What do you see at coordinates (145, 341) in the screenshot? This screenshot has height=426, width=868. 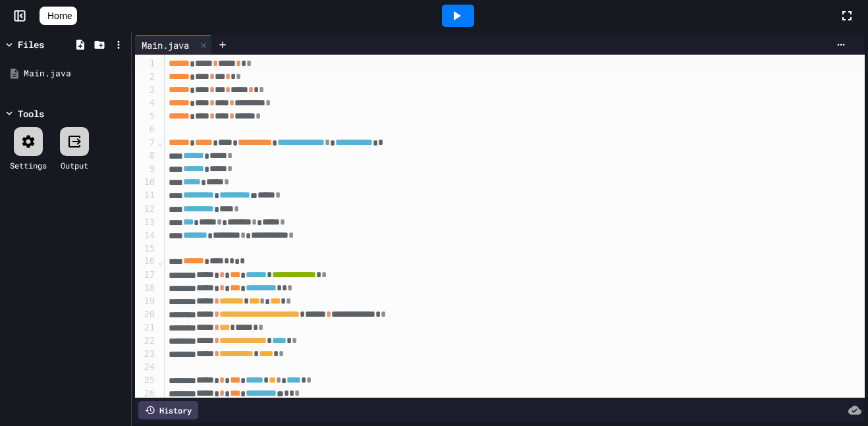 I see `div: 22` at bounding box center [145, 341].